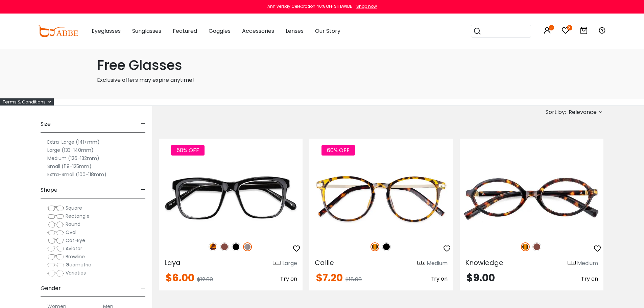 The image size is (644, 308). Describe the element at coordinates (46, 124) in the screenshot. I see `span: Size` at that location.